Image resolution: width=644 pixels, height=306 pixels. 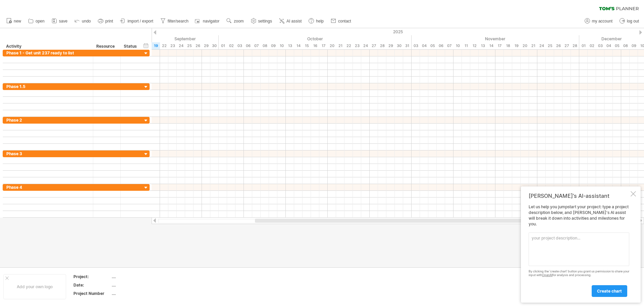 I want to click on span: filter/search, so click(x=178, y=21).